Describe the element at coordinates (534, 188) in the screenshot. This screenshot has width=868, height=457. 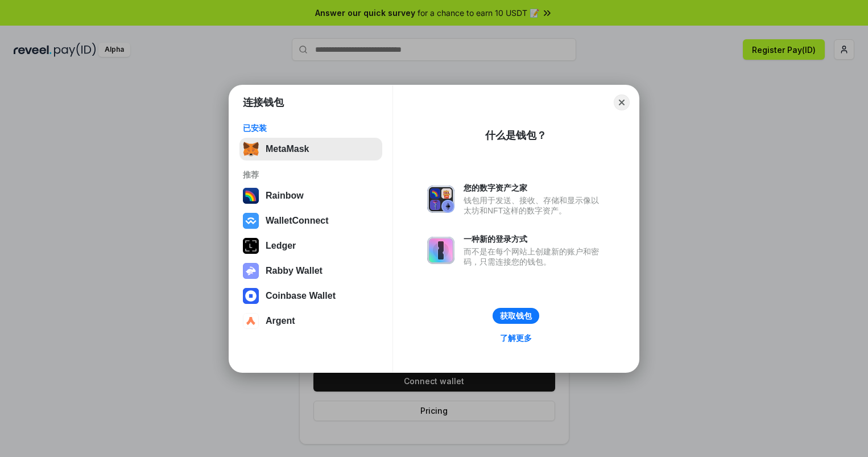
I see `div: 您的数字资产之家` at that location.